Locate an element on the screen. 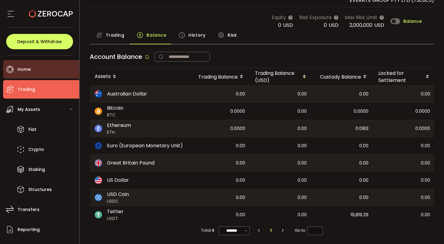  div: Chat Widget is located at coordinates (407, 211).